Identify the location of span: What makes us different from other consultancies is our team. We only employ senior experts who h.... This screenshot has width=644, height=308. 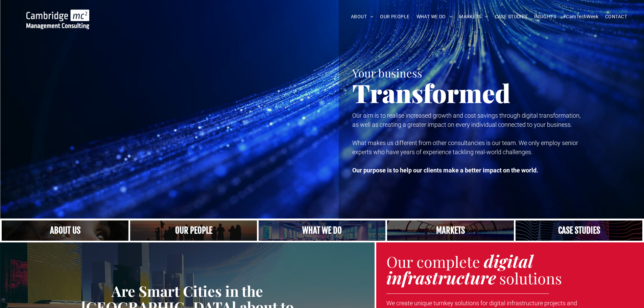
(465, 148).